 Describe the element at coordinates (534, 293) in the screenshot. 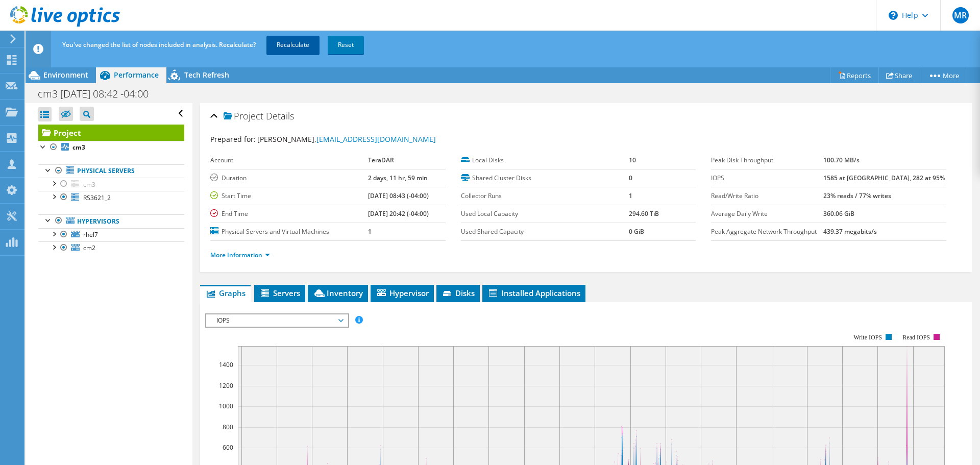

I see `span: Installed Applications` at that location.